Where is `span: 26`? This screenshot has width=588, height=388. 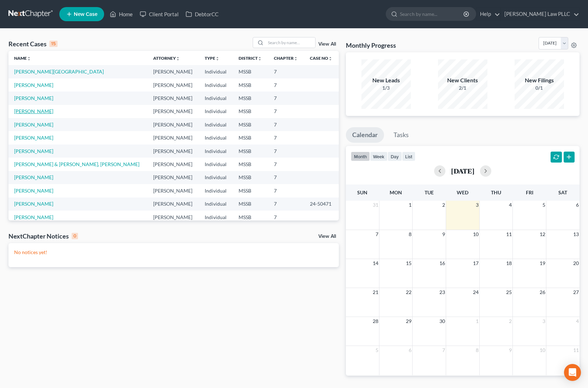 span: 26 is located at coordinates (542, 292).